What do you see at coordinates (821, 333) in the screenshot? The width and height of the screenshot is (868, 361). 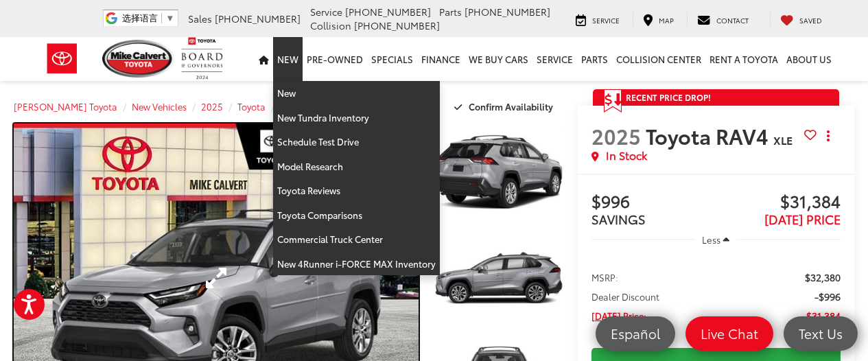 I see `a: Text Us` at bounding box center [821, 333].